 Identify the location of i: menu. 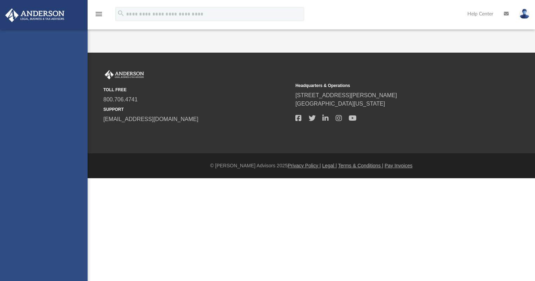
(99, 14).